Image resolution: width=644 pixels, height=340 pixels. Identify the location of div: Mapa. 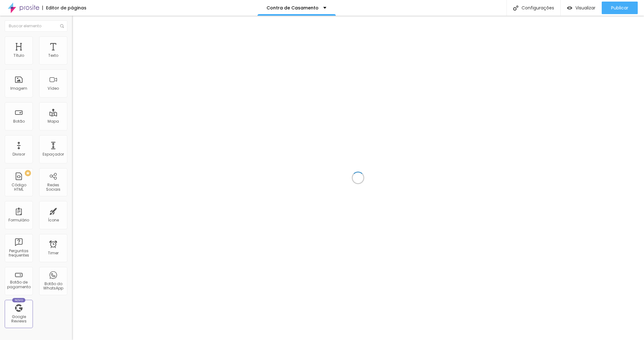
(53, 121).